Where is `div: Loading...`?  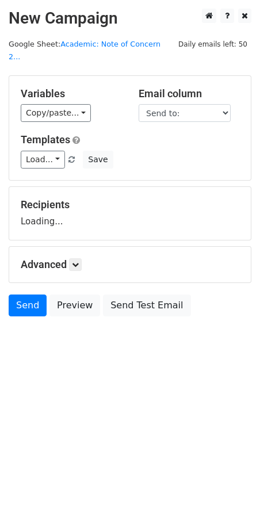 div: Loading... is located at coordinates (130, 213).